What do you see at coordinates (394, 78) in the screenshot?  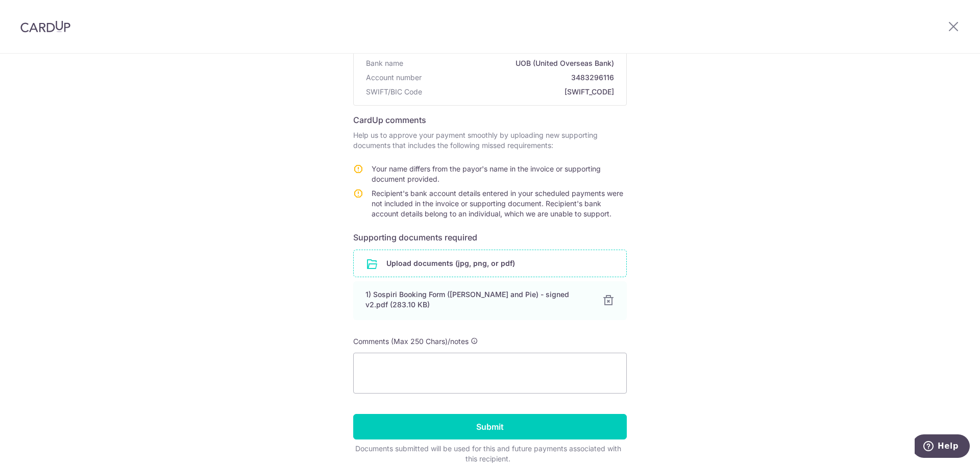 I see `span: Account number` at bounding box center [394, 78].